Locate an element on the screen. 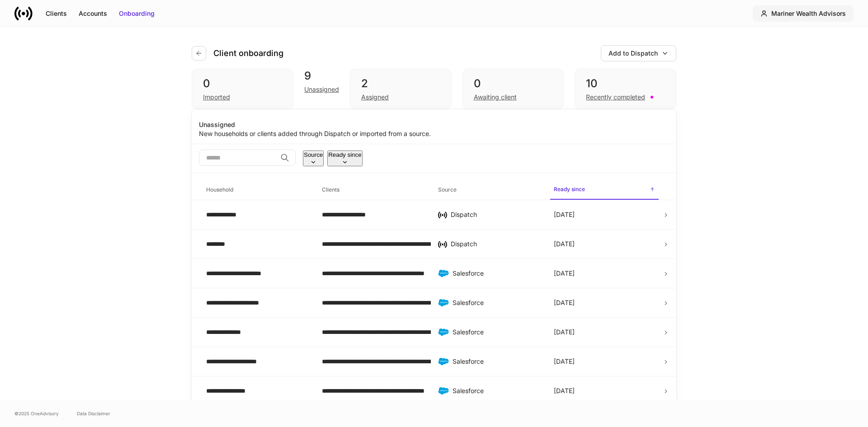 The image size is (868, 427). div: Add to Dispatch is located at coordinates (632, 53).